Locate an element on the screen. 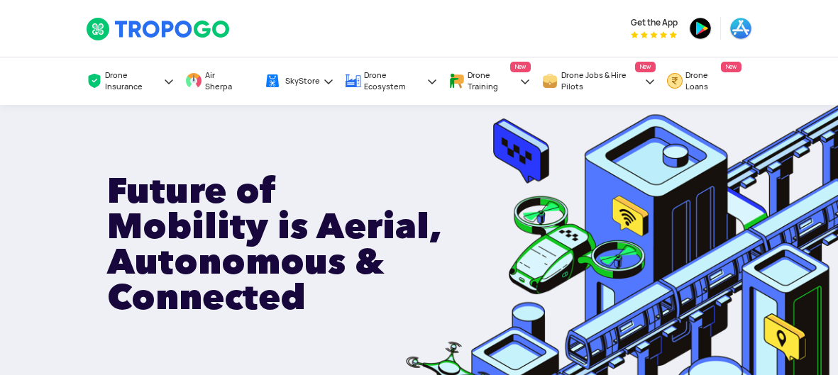  img: App Raking is located at coordinates (653, 35).